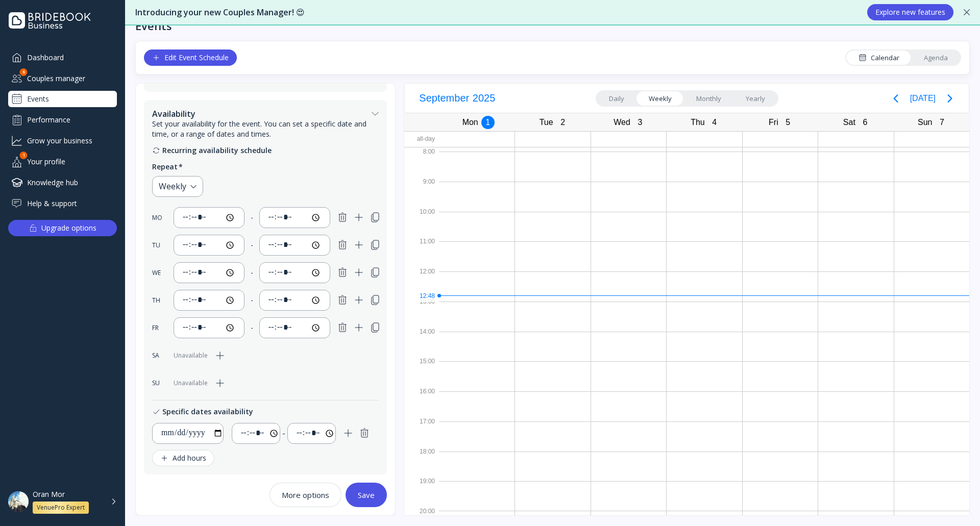 The width and height of the screenshot is (980, 526). I want to click on div: 8:00, so click(421, 160).